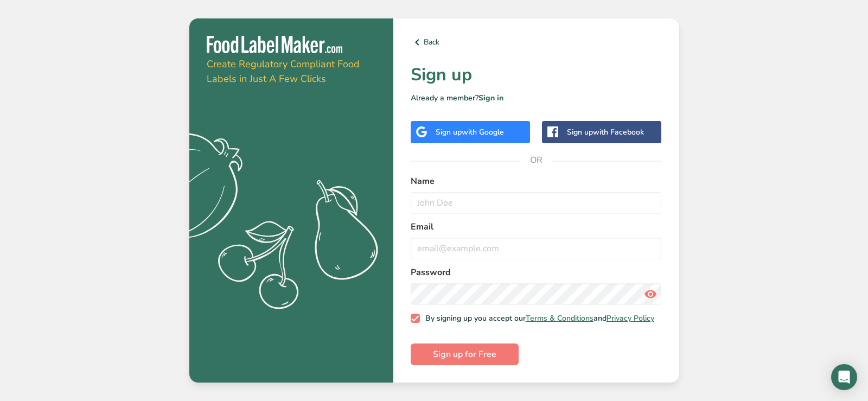 This screenshot has height=401, width=868. What do you see at coordinates (536, 42) in the screenshot?
I see `a: Back` at bounding box center [536, 42].